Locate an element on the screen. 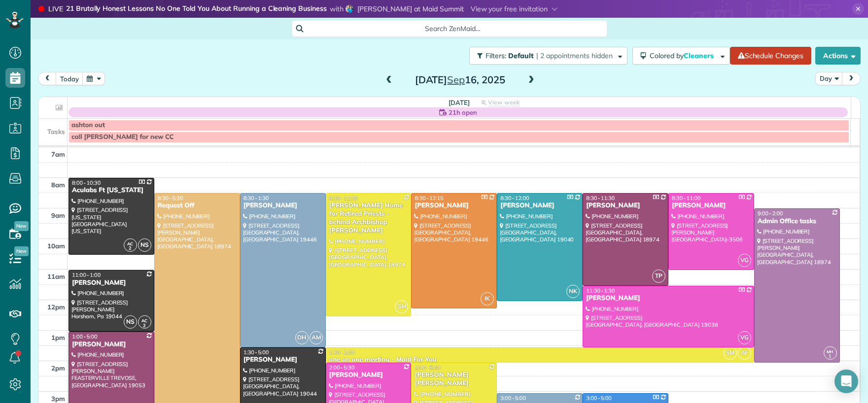 The width and height of the screenshot is (868, 403). div: Open Intercom Messenger is located at coordinates (847, 382).